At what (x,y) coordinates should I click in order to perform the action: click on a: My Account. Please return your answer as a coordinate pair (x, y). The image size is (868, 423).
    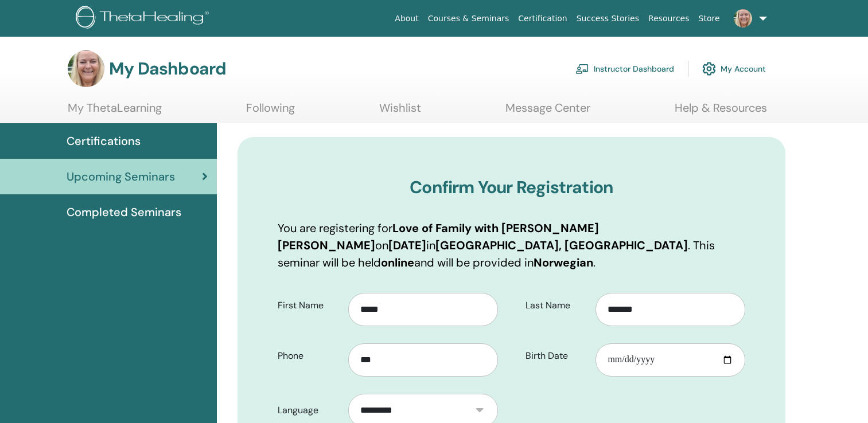
    Looking at the image, I should click on (734, 69).